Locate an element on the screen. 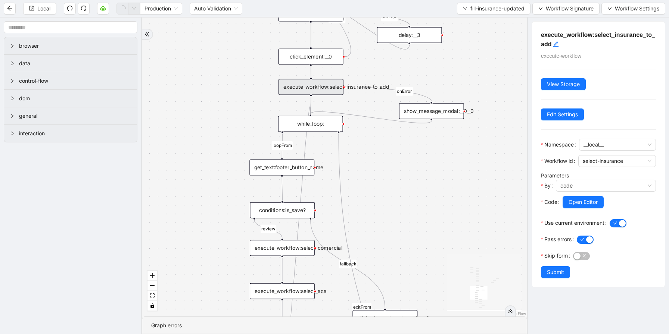 The height and width of the screenshot is (334, 669). button: View Storage is located at coordinates (563, 84).